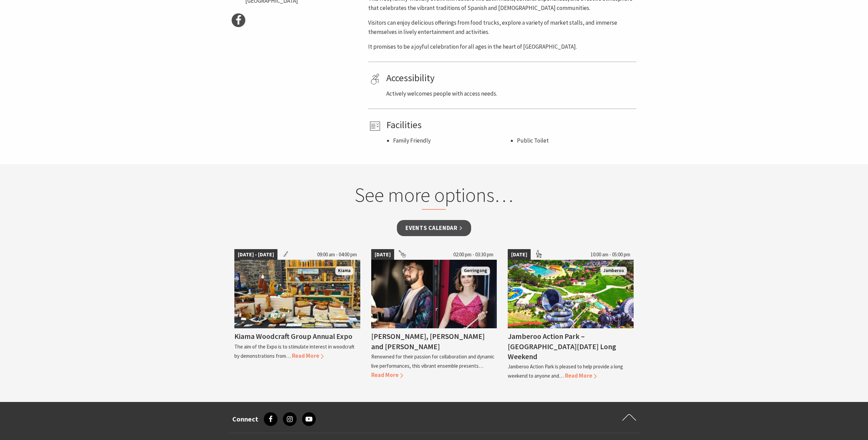 This screenshot has height=440, width=868. What do you see at coordinates (337, 254) in the screenshot?
I see `span: 09:00 am - 04:00 pm` at bounding box center [337, 254].